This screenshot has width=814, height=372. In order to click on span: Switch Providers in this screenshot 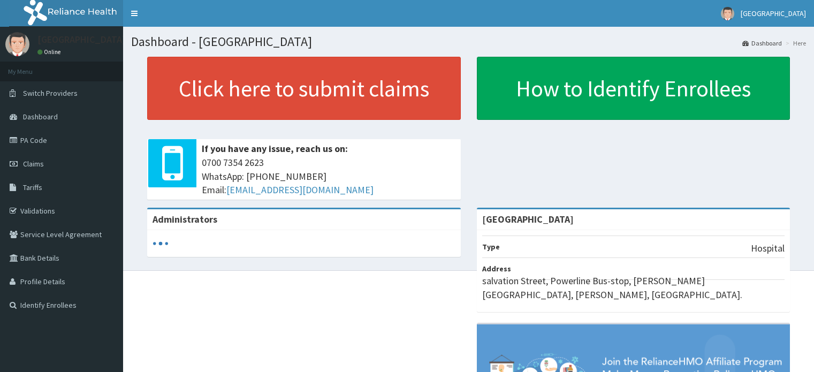, I will do `click(50, 93)`.